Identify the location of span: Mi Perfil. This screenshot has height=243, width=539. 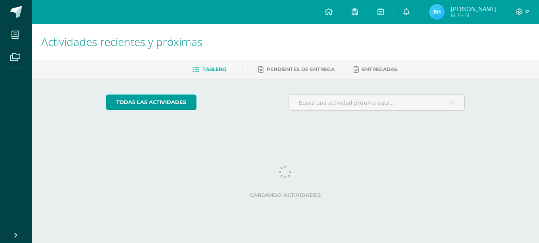
(473, 15).